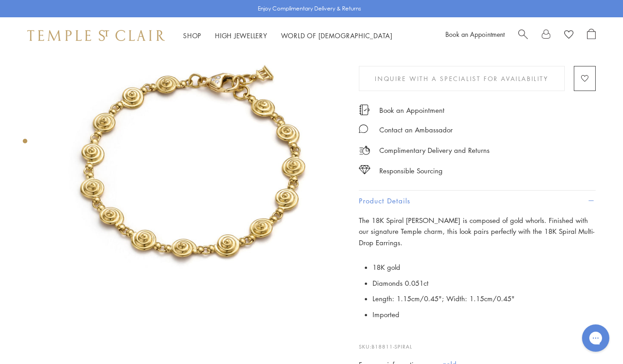 The height and width of the screenshot is (364, 623). Describe the element at coordinates (364, 170) in the screenshot. I see `img: icon_sourcing.svg` at that location.